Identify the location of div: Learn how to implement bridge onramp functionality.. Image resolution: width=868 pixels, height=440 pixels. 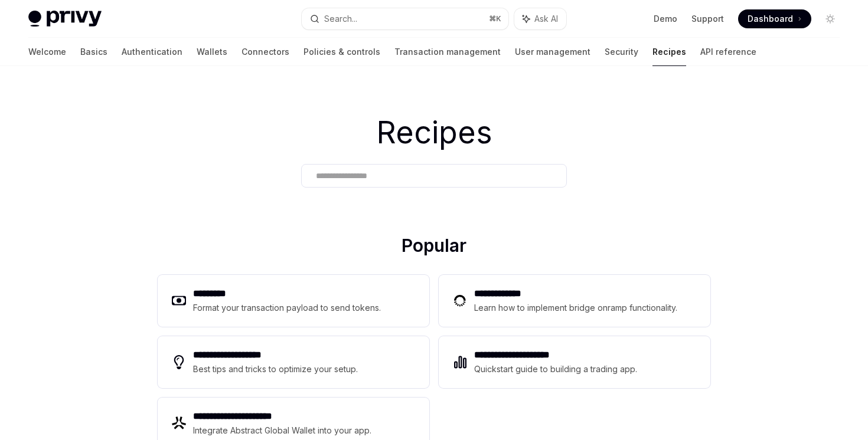
(578, 308).